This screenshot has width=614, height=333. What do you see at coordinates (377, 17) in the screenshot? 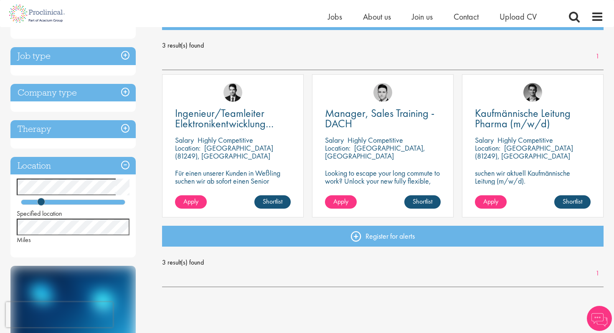
I see `a: About us` at bounding box center [377, 17].